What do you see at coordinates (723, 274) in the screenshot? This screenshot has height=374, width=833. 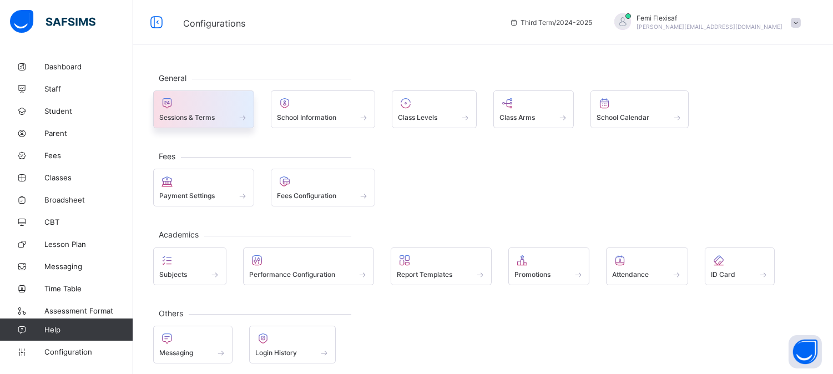 I see `span: ID Card` at bounding box center [723, 274].